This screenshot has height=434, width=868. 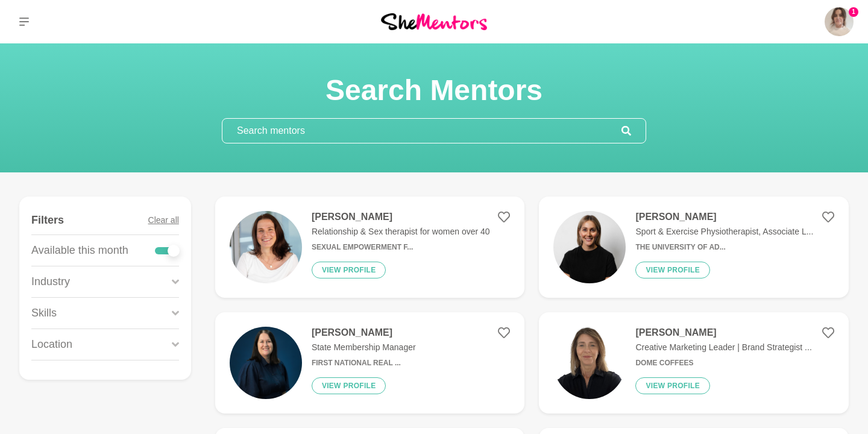 I want to click on img: 069e74e823061df2a8545ae409222f10bd8cae5f-900x600.png, so click(x=266, y=363).